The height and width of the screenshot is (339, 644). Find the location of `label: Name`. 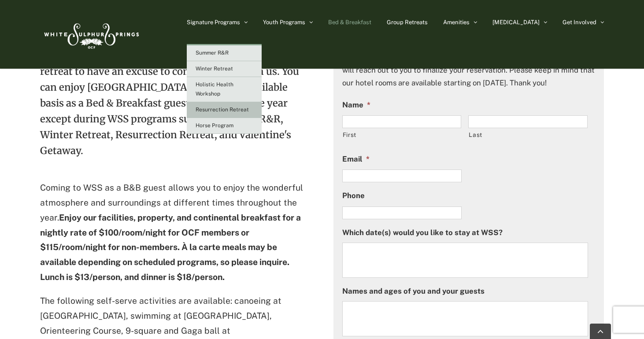

label: Name is located at coordinates (356, 105).